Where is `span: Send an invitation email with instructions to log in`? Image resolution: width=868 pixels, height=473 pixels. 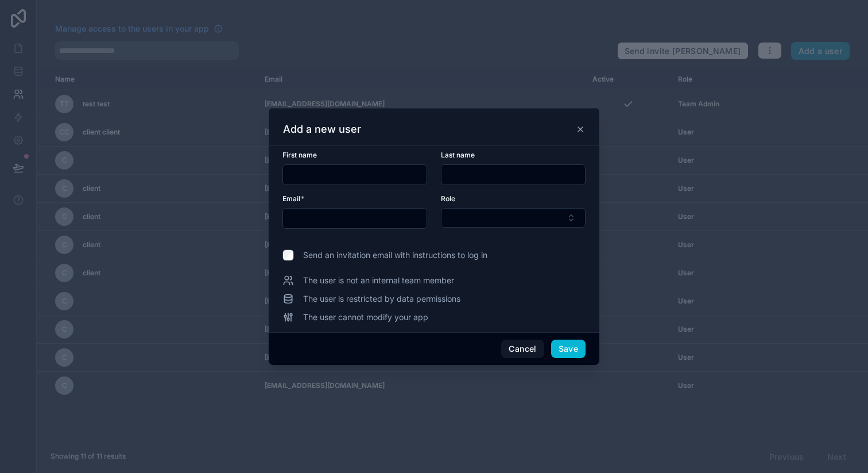 span: Send an invitation email with instructions to log in is located at coordinates (395, 255).